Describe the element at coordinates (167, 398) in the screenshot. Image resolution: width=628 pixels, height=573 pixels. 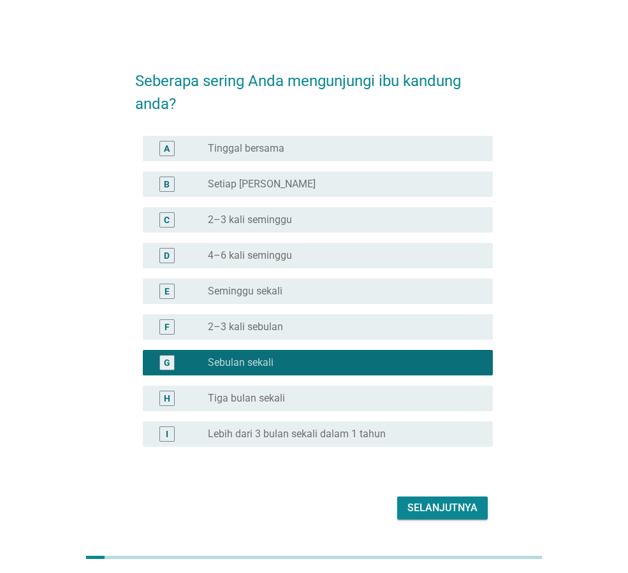
I see `div: H` at that location.